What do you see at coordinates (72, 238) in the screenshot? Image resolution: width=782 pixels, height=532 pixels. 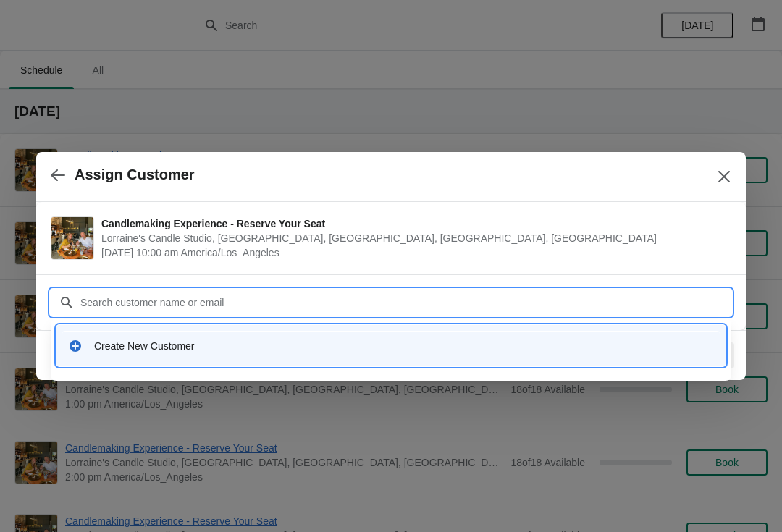 I see `img: Candlemaking Experience - Reserve Your Seat | Lorraine's Candle Studio, Market Street, Pacific Be...` at bounding box center [72, 238].